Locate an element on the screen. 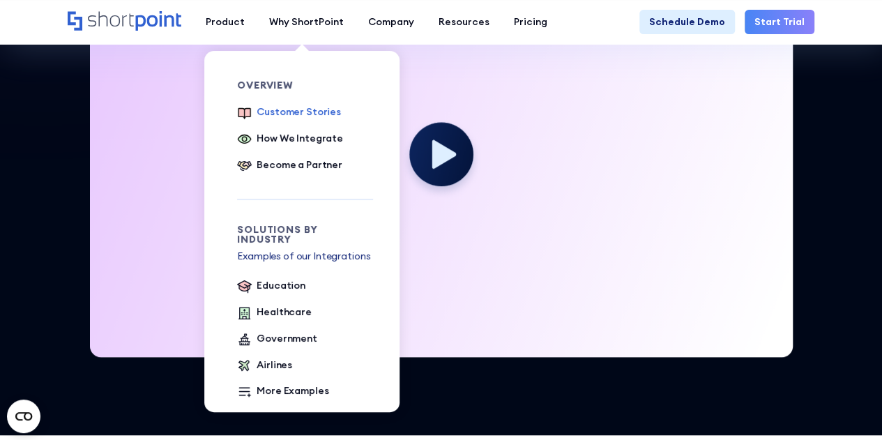  div: Airlines is located at coordinates (274, 365).